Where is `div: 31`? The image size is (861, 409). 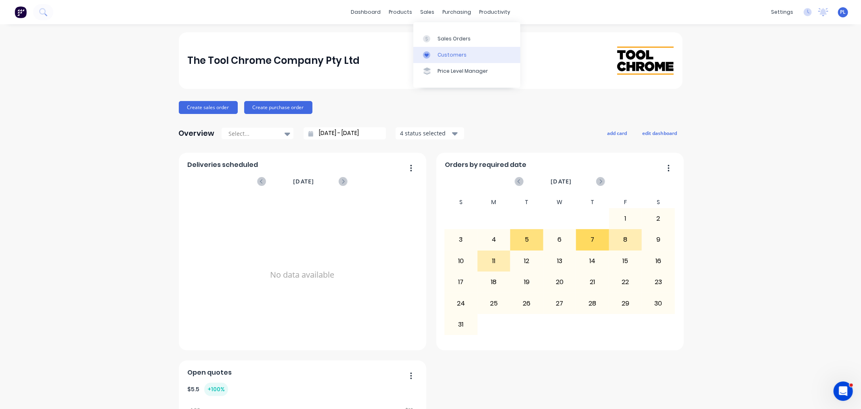 div: 31 is located at coordinates (461, 324).